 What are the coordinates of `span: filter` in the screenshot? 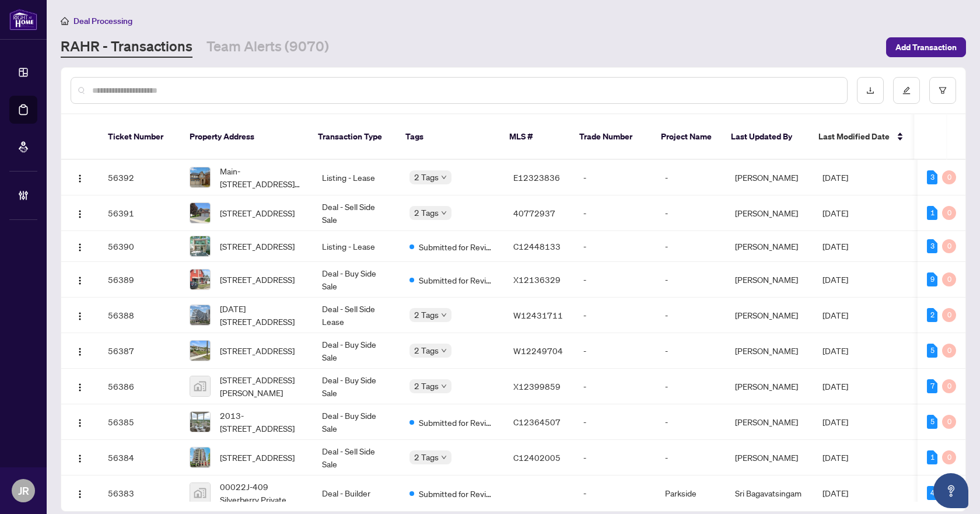 It's located at (943, 91).